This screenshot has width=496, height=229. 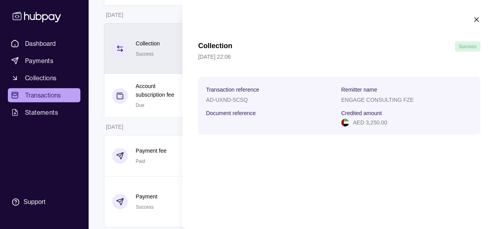 What do you see at coordinates (468, 47) in the screenshot?
I see `span: Success` at bounding box center [468, 47].